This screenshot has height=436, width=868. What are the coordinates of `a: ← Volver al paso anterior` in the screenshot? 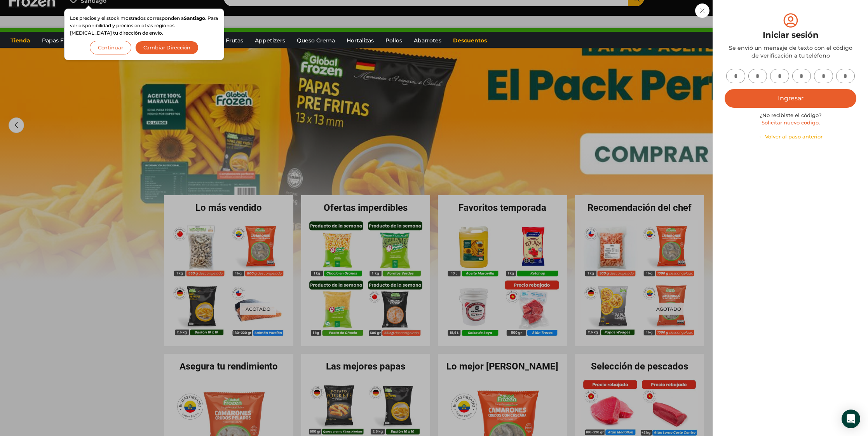 It's located at (790, 137).